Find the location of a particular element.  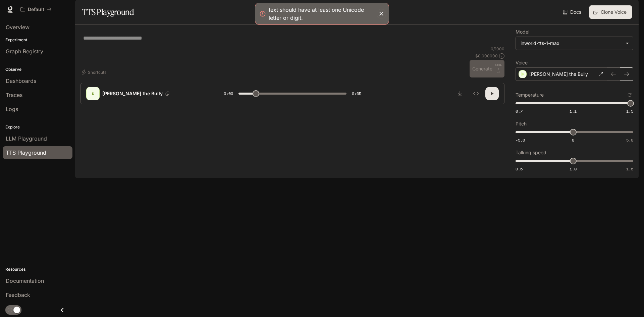

button: Shortcuts is located at coordinates (95, 72).